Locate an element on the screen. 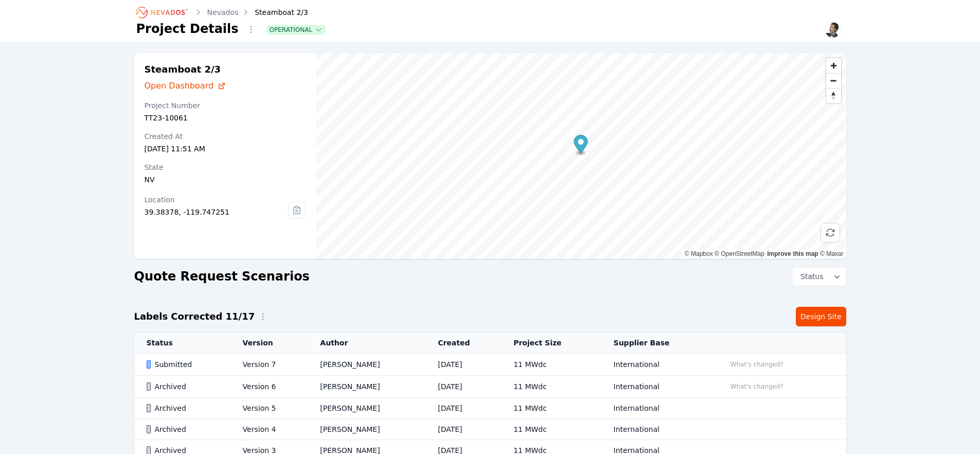  a: OpenStreetMap is located at coordinates (739, 254).